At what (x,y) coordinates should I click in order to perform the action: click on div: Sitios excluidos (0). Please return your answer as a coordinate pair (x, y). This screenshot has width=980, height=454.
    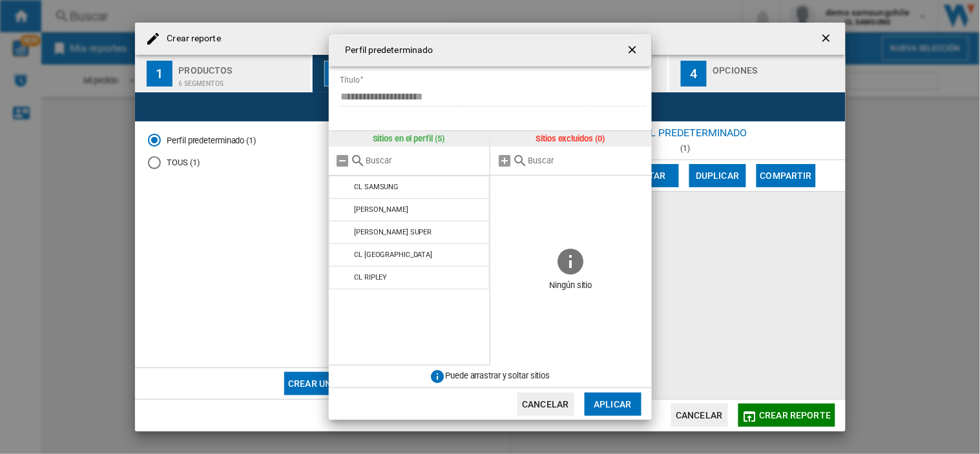
    Looking at the image, I should click on (572, 139).